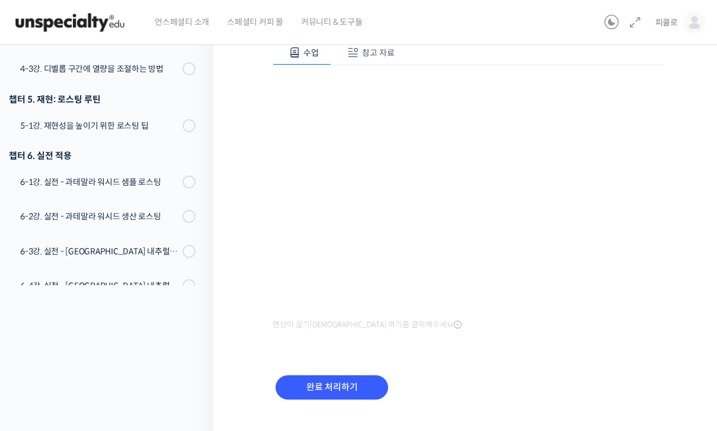  Describe the element at coordinates (100, 216) in the screenshot. I see `div: 6-2강. 실전 - 과테말라 워시드 생산 로스팅` at that location.